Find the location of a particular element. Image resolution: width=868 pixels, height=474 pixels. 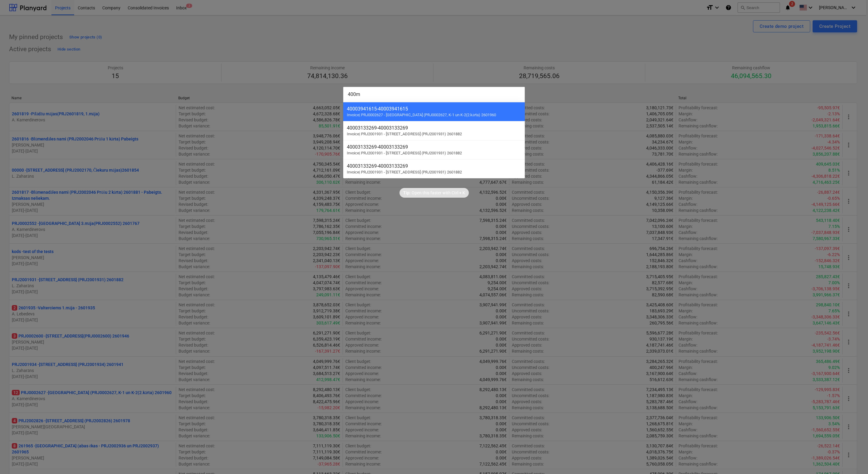

div: Chat Widget is located at coordinates (853, 460).